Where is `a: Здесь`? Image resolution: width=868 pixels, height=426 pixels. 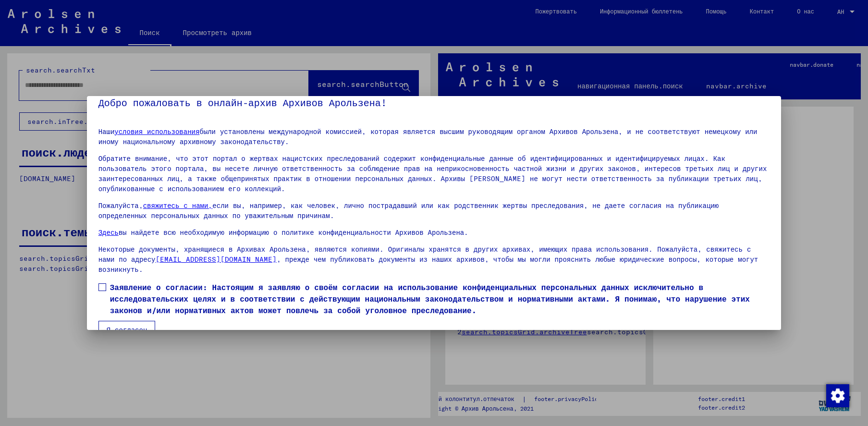 a: Здесь is located at coordinates (108, 232).